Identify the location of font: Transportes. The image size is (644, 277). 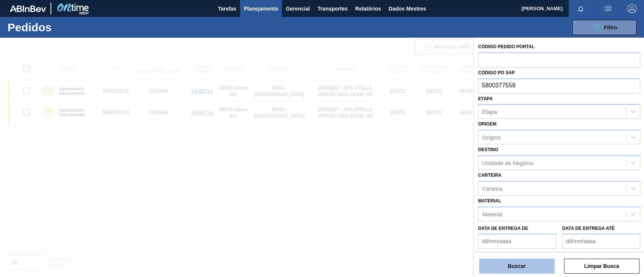
(333, 8).